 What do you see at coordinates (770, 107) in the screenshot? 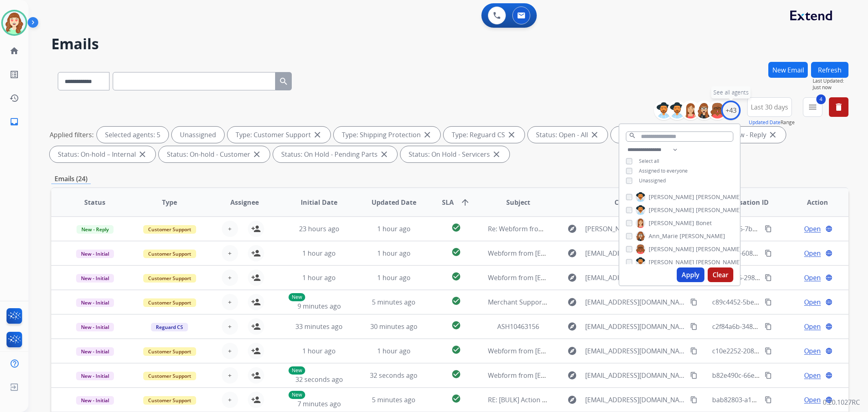
I see `button: Last 30 days` at bounding box center [770, 107].